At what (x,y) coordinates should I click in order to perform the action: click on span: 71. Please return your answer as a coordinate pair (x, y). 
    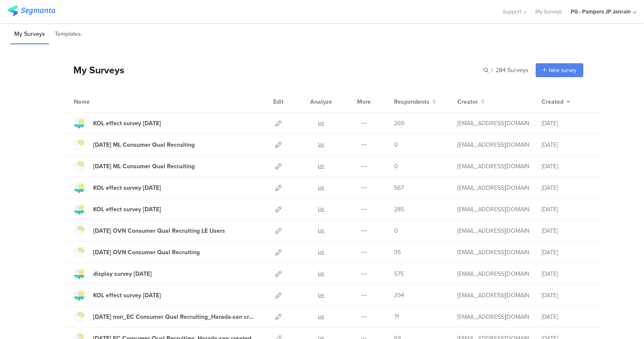
    Looking at the image, I should click on (396, 317).